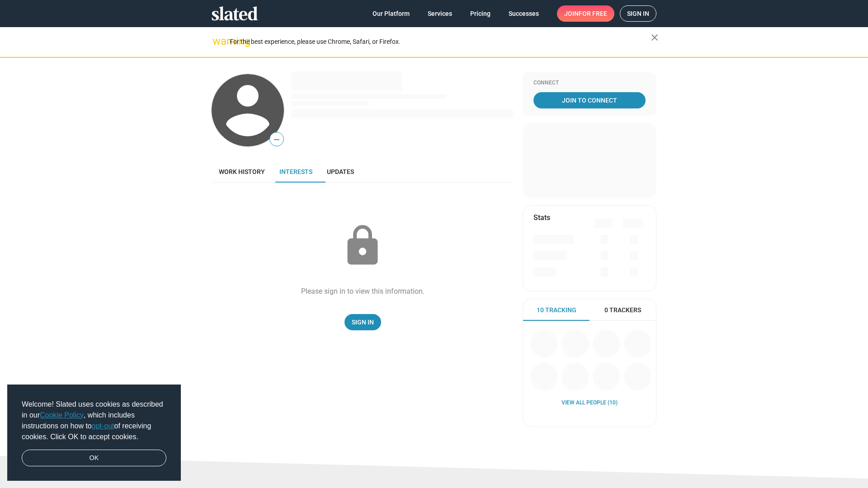  I want to click on span: Join, so click(585, 13).